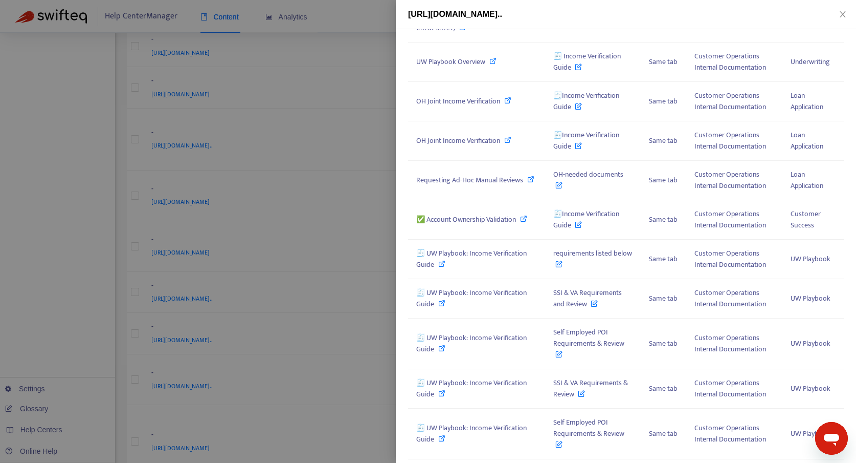 The width and height of the screenshot is (856, 463). Describe the element at coordinates (587, 61) in the screenshot. I see `span: 🧾 Income Verification Guide` at that location.